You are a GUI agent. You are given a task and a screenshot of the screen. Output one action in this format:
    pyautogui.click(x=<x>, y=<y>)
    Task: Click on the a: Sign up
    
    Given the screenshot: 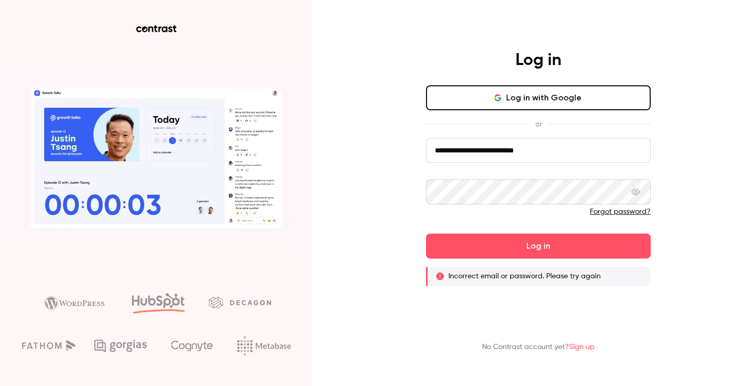 What is the action you would take?
    pyautogui.click(x=582, y=347)
    